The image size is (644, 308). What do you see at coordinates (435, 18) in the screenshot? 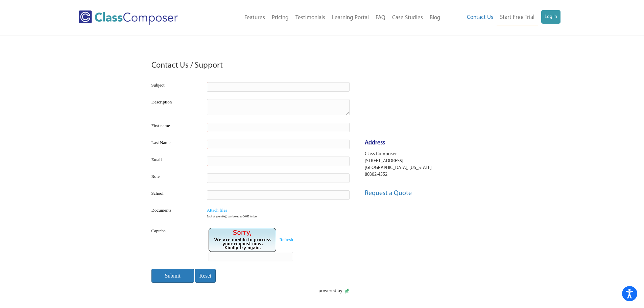
I see `a: Blog` at bounding box center [435, 18].